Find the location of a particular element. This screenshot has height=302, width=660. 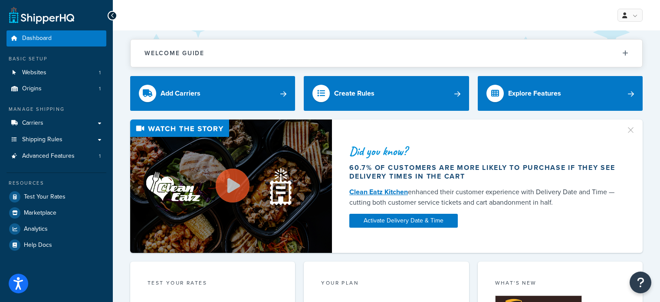

li: Origins is located at coordinates (56, 89).